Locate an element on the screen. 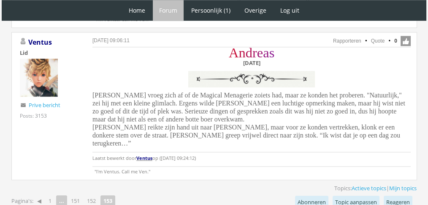  span: Topics: | is located at coordinates (375, 188).